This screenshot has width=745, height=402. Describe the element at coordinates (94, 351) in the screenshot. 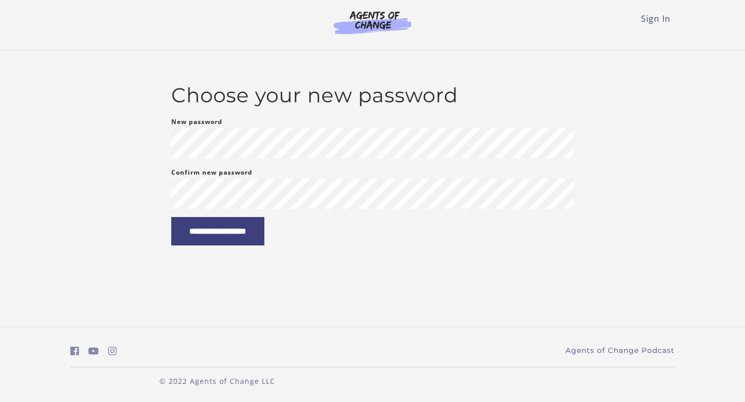

I see `i: https://www.youtube.com/c/AgentsofChangeTestPrepbyMeaganMitchell (Open in a new window)` at that location.